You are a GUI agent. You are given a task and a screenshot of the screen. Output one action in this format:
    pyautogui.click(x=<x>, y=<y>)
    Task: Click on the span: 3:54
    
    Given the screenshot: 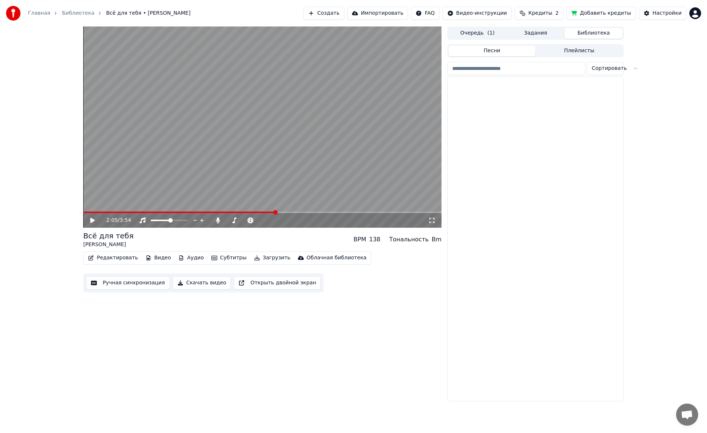 What is the action you would take?
    pyautogui.click(x=125, y=221)
    